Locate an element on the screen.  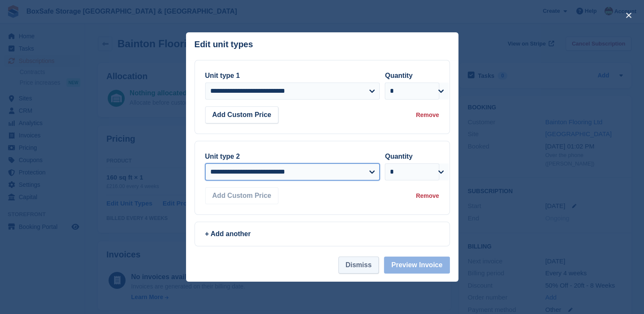
button: close is located at coordinates (628, 15).